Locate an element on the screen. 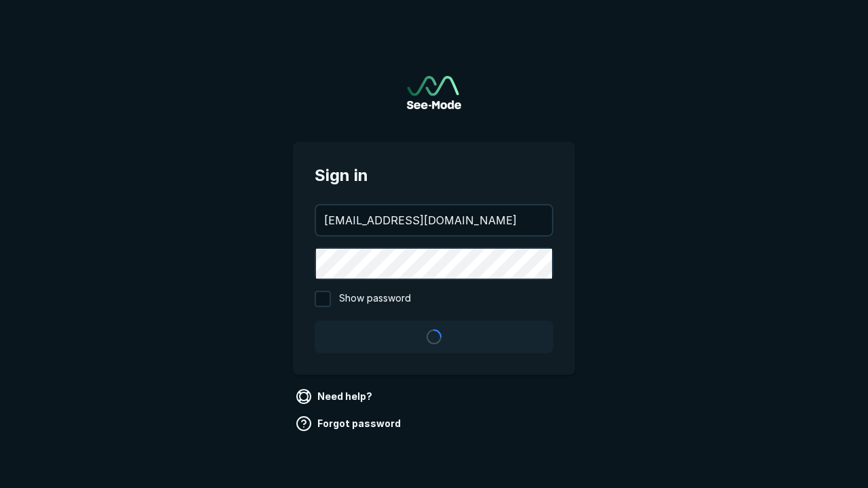  a: Forgot password is located at coordinates (349, 423).